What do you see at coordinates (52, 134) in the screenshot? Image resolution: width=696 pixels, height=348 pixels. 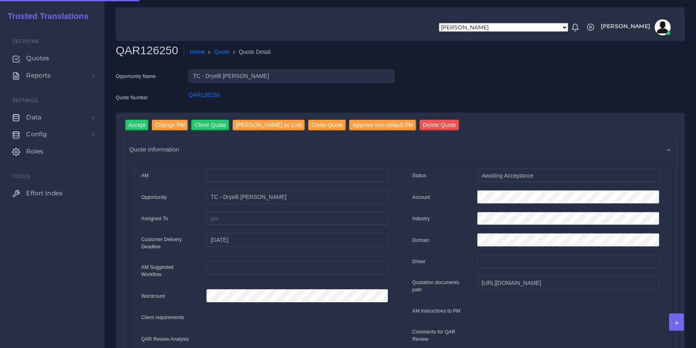 I see `a: Config` at bounding box center [52, 134].